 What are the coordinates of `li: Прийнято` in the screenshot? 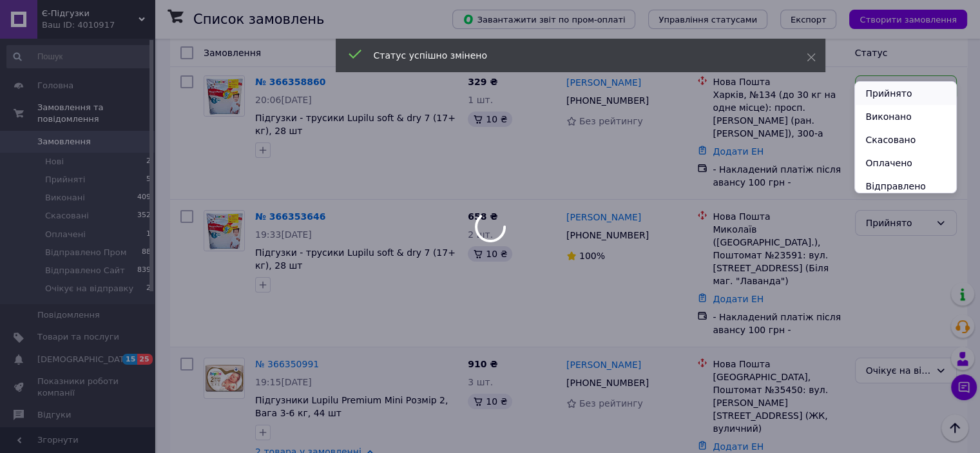 It's located at (906, 93).